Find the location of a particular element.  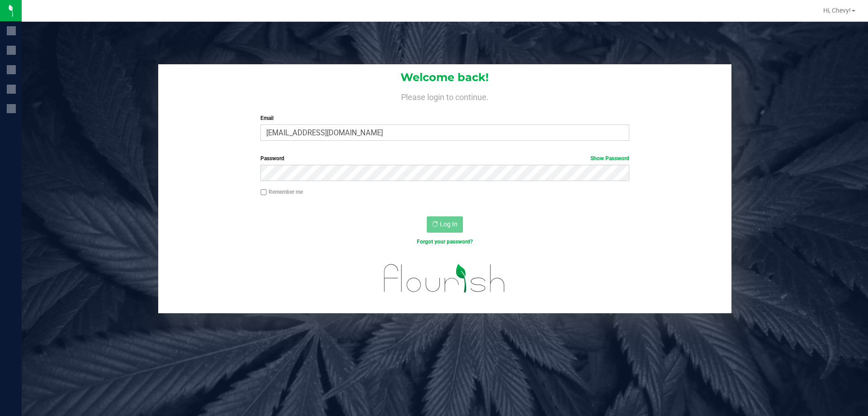

span: Log In is located at coordinates (449, 224).